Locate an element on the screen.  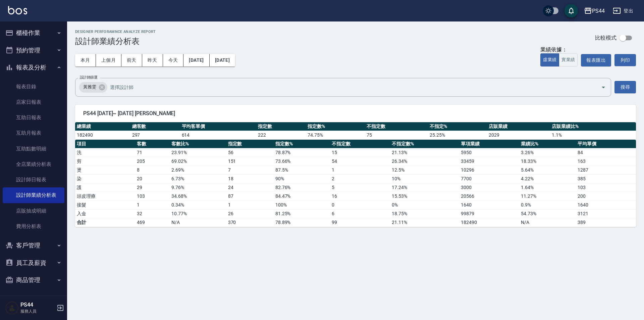
td: 469 is located at coordinates (152, 222).